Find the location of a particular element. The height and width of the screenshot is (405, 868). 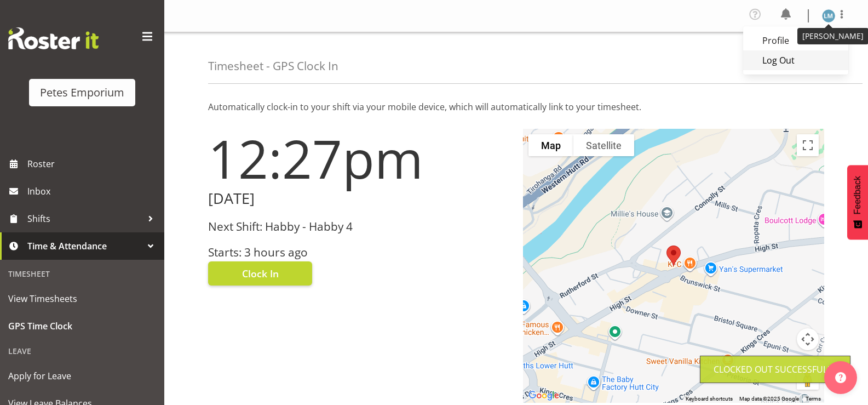

button: Show street map is located at coordinates (551, 145).